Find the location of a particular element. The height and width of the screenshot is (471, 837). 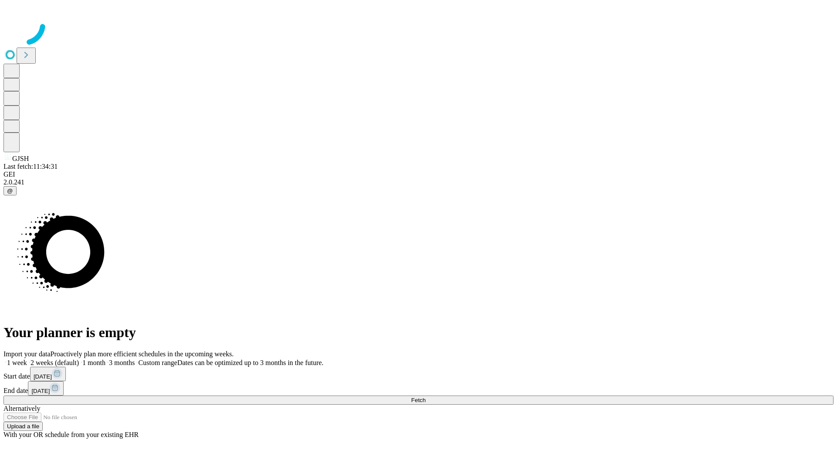

span: Custom range is located at coordinates (157, 362).